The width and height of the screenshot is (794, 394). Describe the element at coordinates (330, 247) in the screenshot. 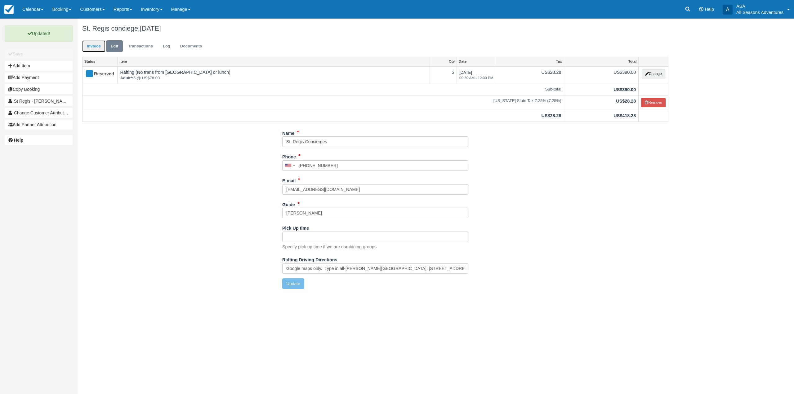

I see `p: Specify pick up time if we are combining groups` at that location.